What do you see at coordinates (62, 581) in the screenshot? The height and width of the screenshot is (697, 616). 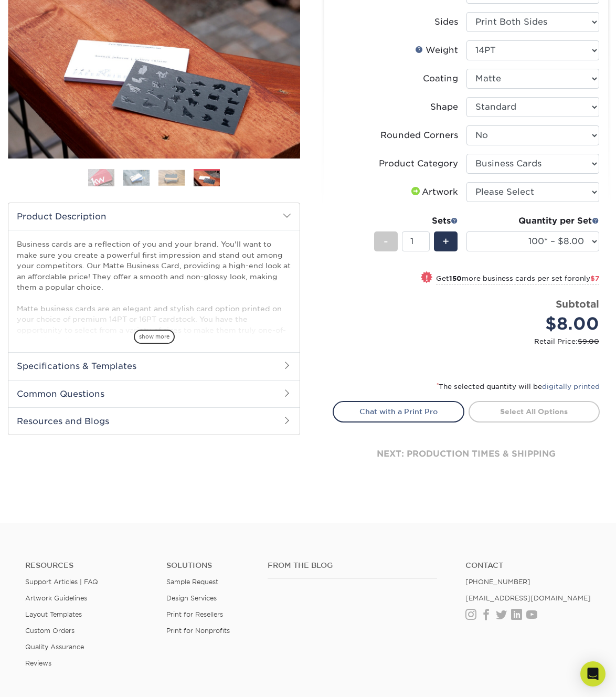 I see `a: Support Articles | FAQ` at bounding box center [62, 581].